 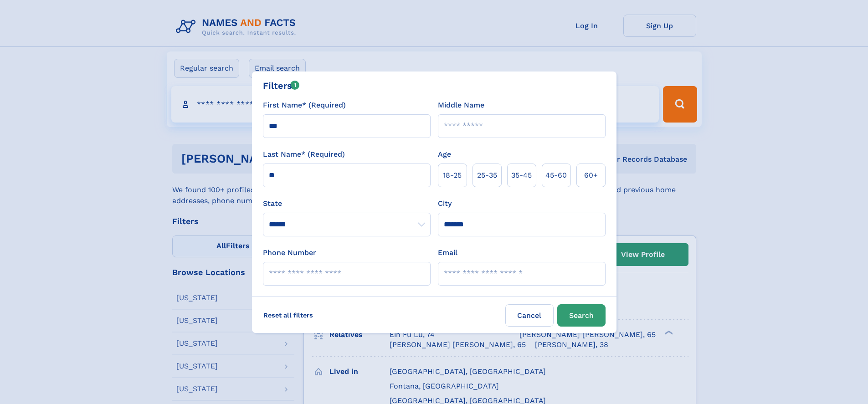 What do you see at coordinates (304, 105) in the screenshot?
I see `label: First Name* (Required)` at bounding box center [304, 105].